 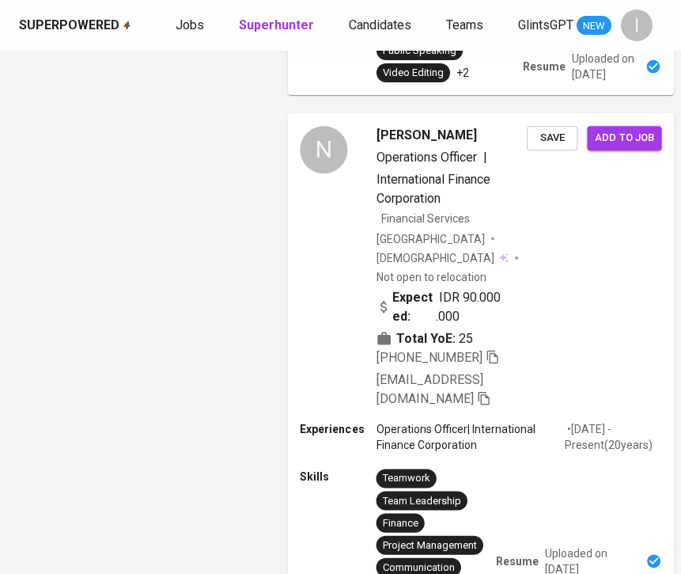 I want to click on p: Not open to relocation, so click(x=431, y=277).